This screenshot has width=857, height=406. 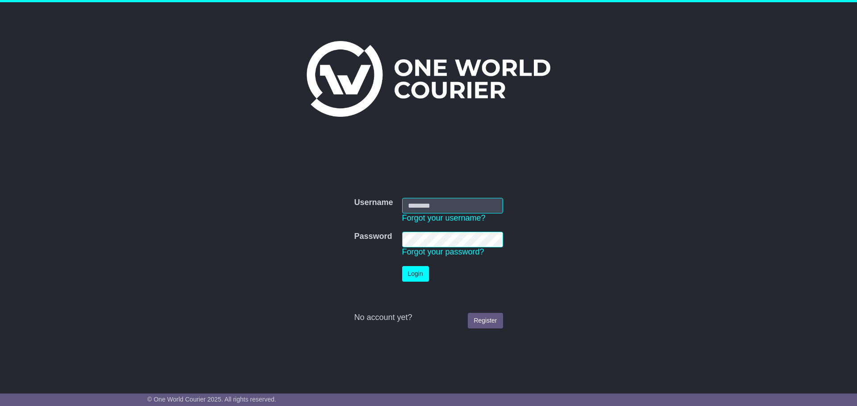 I want to click on a: Forgot your password?, so click(x=443, y=252).